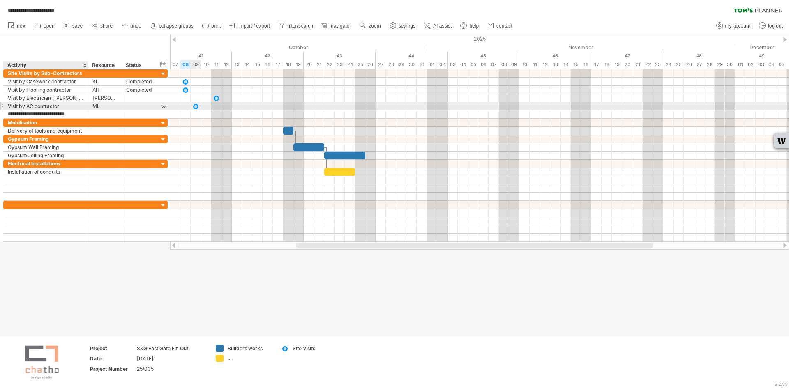 The height and width of the screenshot is (388, 789). Describe the element at coordinates (46, 155) in the screenshot. I see `div: GypsumCeiling Framing` at that location.